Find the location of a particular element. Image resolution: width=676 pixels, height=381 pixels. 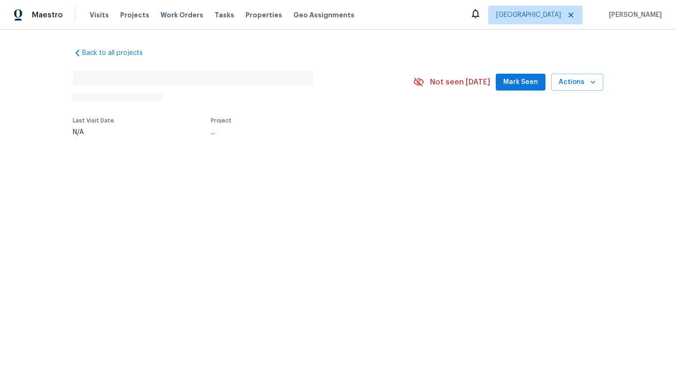

span: Project is located at coordinates (221, 121).